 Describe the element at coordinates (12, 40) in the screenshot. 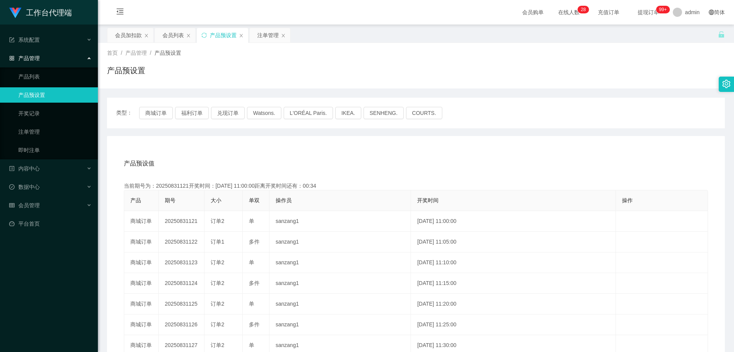

I see `i: 图标: form` at that location.